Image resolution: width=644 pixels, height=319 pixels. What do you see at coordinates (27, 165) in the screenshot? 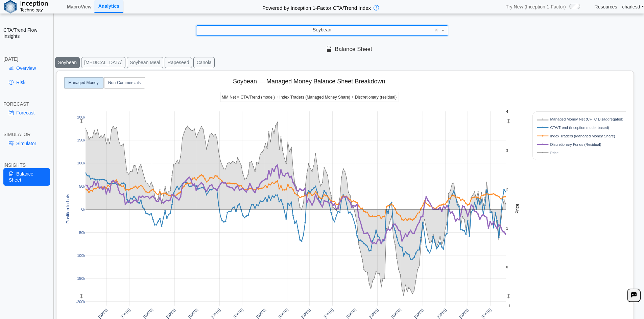
I see `div: INSIGHTS` at bounding box center [27, 165].